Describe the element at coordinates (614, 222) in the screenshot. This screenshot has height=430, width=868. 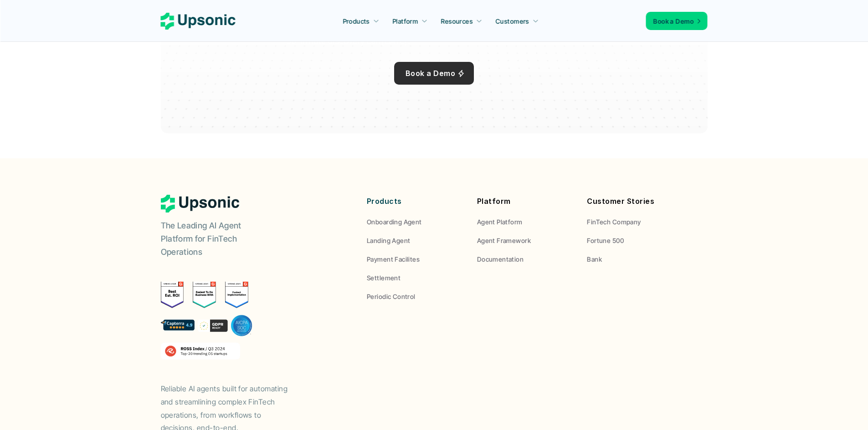
I see `p: FinTech Company` at that location.